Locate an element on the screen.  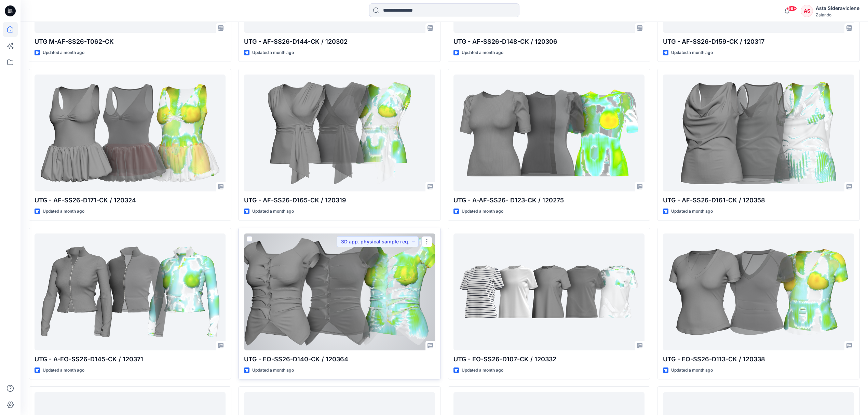
p: UTG - AF-SS26-D148-CK / 120306 is located at coordinates (549, 42).